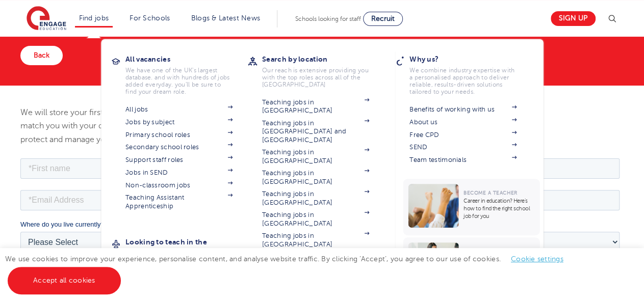 The image size is (644, 303). What do you see at coordinates (323, 70) in the screenshot?
I see `a: Search by locationOur reach is extensive providing you with the top roles across all of the [GEOG...` at bounding box center [323, 70].